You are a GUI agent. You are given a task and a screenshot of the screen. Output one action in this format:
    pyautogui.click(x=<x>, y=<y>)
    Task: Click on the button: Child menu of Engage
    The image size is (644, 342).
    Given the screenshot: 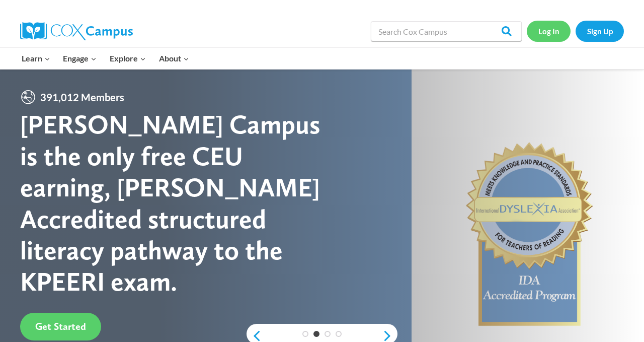 What is the action you would take?
    pyautogui.click(x=80, y=58)
    